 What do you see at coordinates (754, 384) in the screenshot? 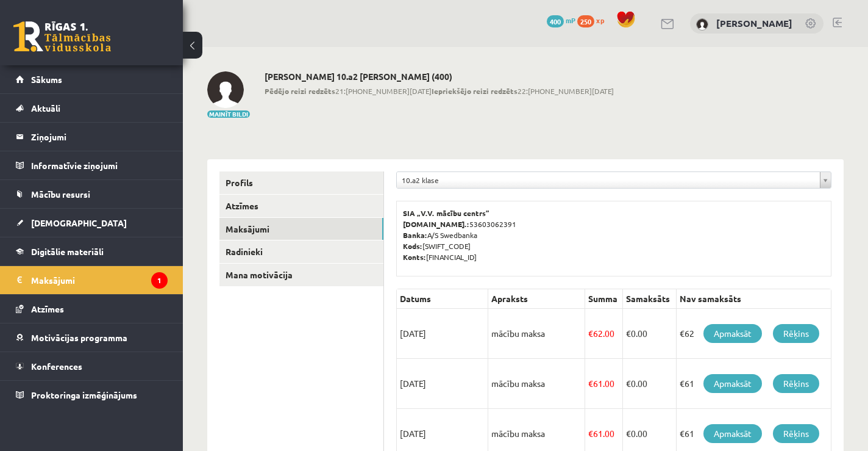
I see `td: €61` at bounding box center [754, 384].